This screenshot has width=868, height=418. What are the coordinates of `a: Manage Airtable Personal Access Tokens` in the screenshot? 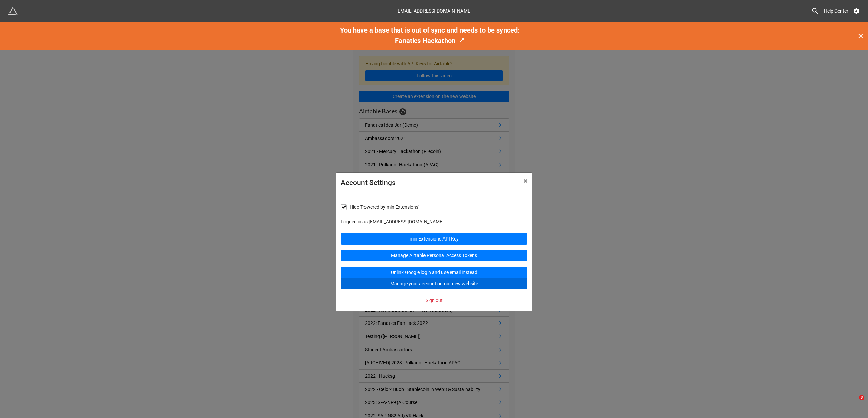 It's located at (434, 256).